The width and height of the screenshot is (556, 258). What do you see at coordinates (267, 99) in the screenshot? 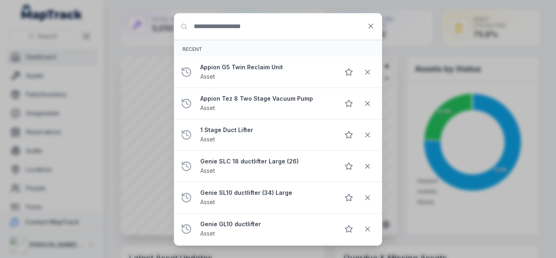
I see `strong: Appion Tez 8 Two Stage Vacuum Pump` at bounding box center [267, 99].